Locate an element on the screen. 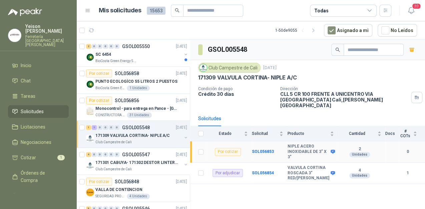 The height and width of the screenshot is (209, 425). div: 2 is located at coordinates (88, 46).